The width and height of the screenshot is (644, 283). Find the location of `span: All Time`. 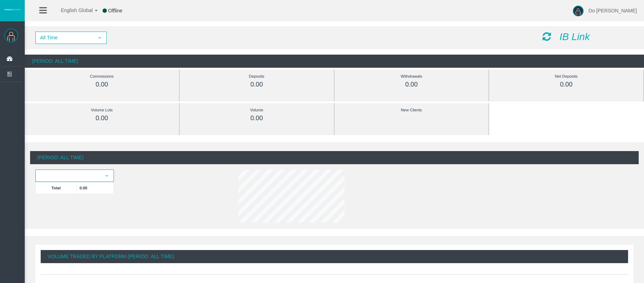

span: All Time is located at coordinates (65, 38).